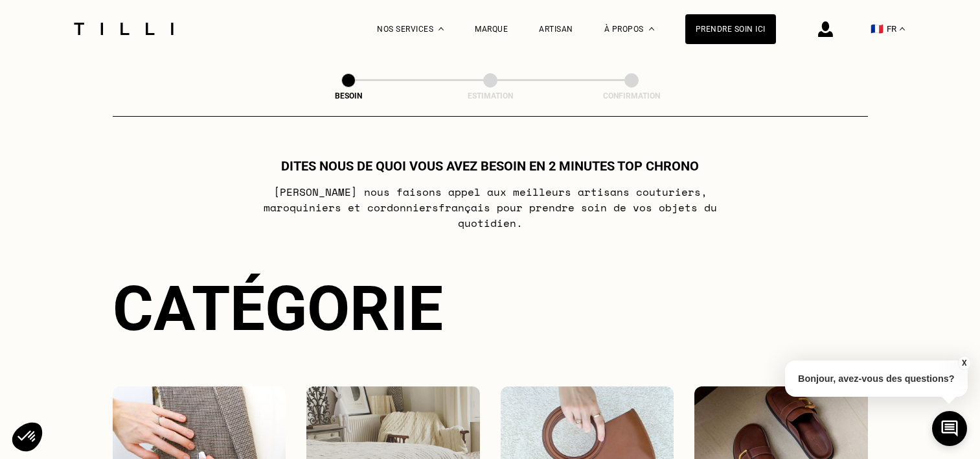 This screenshot has width=980, height=459. I want to click on img: icône connexion, so click(825, 29).